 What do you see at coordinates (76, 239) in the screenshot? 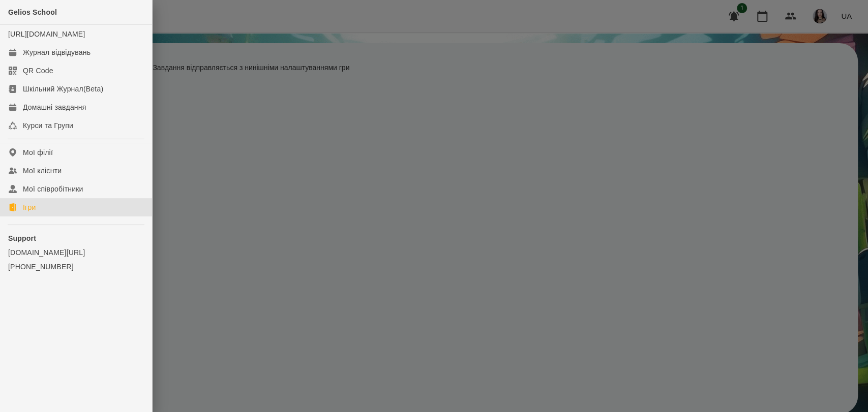
I see `p: Support` at bounding box center [76, 239].